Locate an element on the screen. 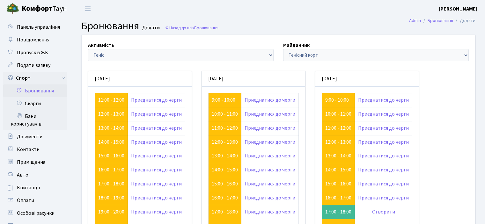 The width and height of the screenshot is (485, 224). a: Оплати is located at coordinates (35, 201).